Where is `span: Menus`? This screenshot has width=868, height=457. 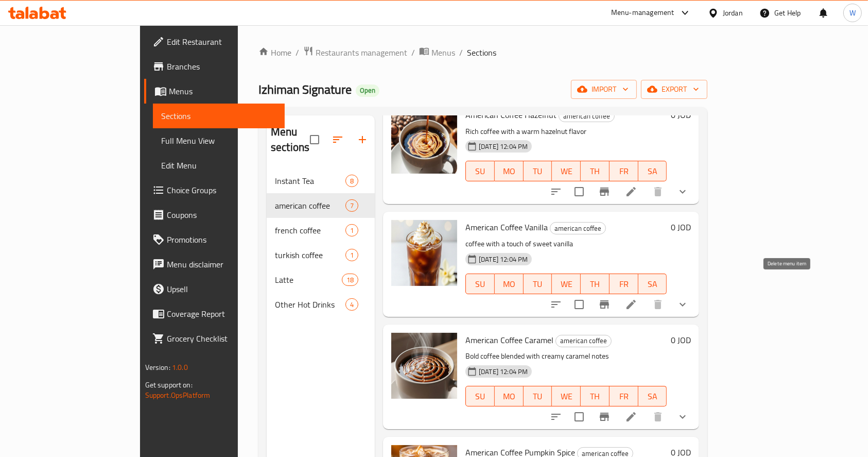 span: Menus is located at coordinates (223, 91).